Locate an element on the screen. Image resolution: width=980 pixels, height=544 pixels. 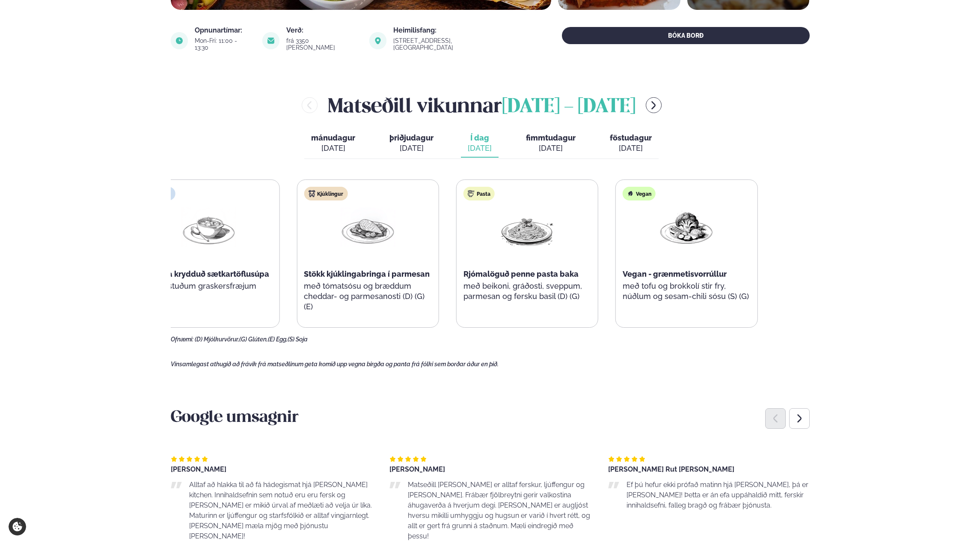
h3: Google umsagnir is located at coordinates (490, 418).